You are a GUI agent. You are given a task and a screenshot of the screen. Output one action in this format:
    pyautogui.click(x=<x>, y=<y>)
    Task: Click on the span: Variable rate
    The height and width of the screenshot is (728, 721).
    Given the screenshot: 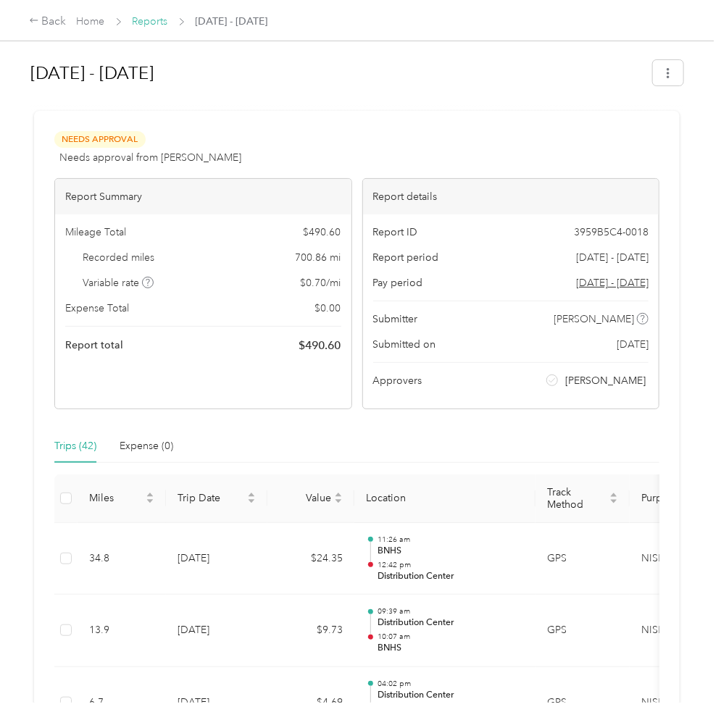 What is the action you would take?
    pyautogui.click(x=119, y=283)
    